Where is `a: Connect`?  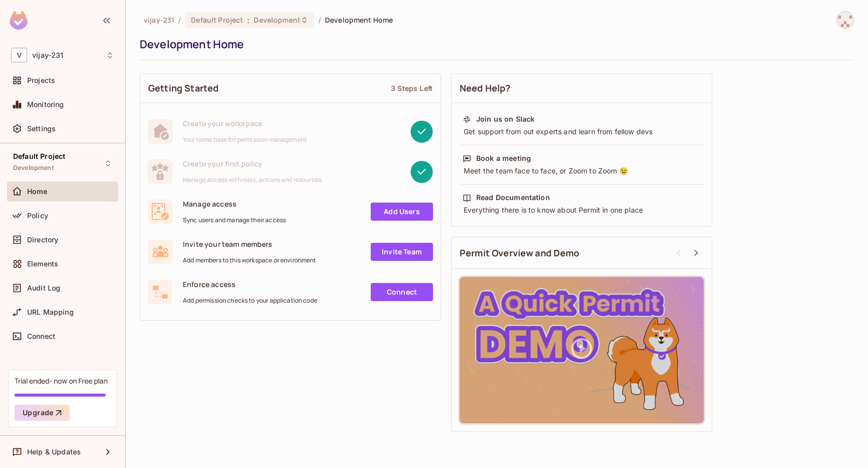 a: Connect is located at coordinates (402, 292).